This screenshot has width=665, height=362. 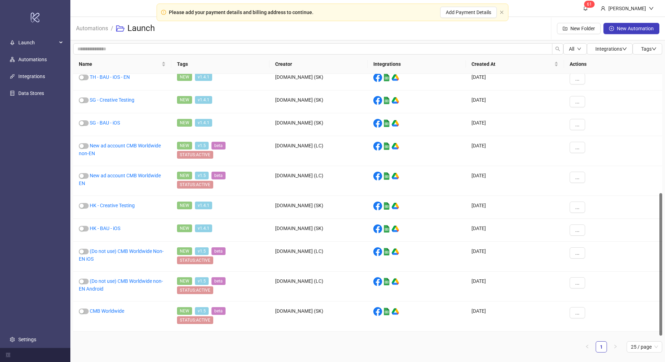 I want to click on a: HK - Creative Testing, so click(x=112, y=205).